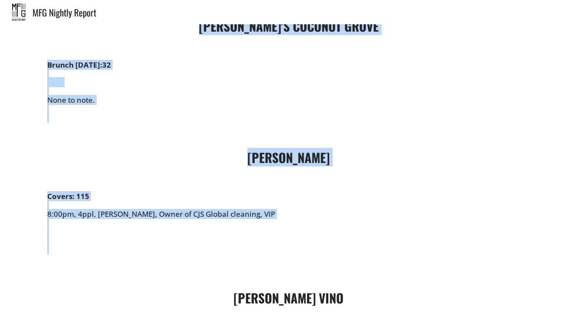 The image size is (577, 313). I want to click on img: mfg_nightly.jpeg, so click(19, 12).